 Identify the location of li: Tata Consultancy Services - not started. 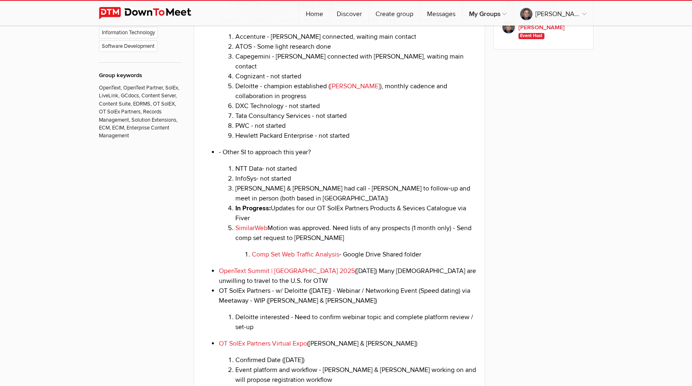
(356, 116).